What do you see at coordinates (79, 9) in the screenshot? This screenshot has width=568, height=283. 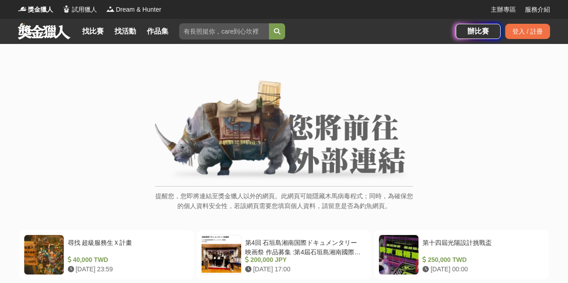 I see `a: Logo試用獵人` at bounding box center [79, 9].